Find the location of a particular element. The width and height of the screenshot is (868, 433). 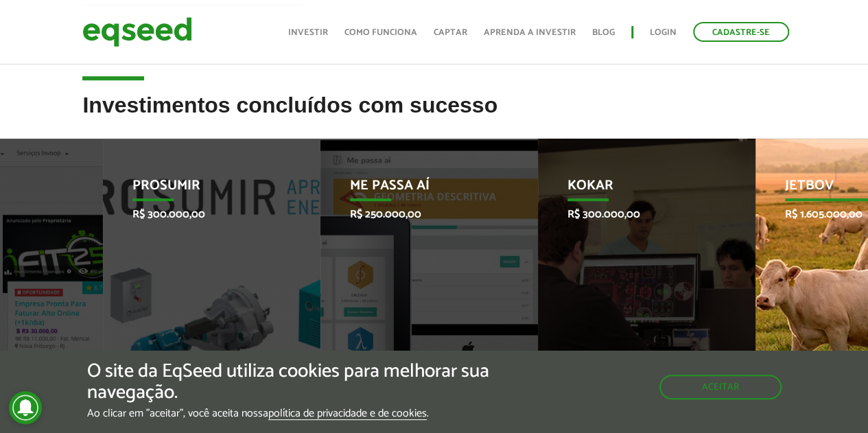

p: R$ 250.000,00 is located at coordinates (419, 214).